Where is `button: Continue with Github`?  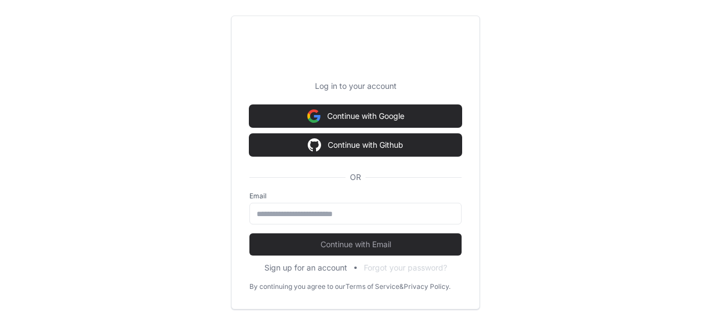 button: Continue with Github is located at coordinates (355, 145).